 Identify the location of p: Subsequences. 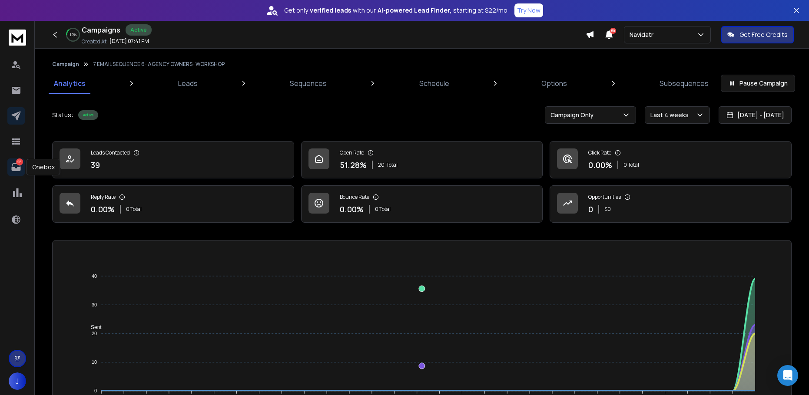
(683, 83).